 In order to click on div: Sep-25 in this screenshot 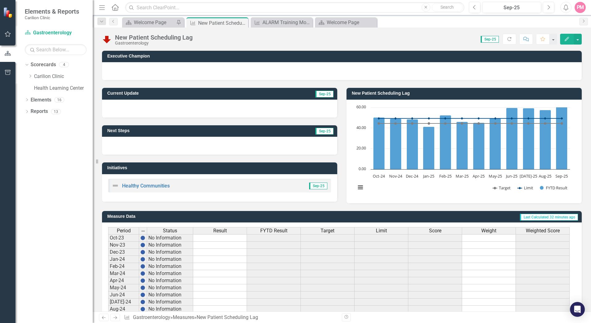, I will do `click(512, 8)`.